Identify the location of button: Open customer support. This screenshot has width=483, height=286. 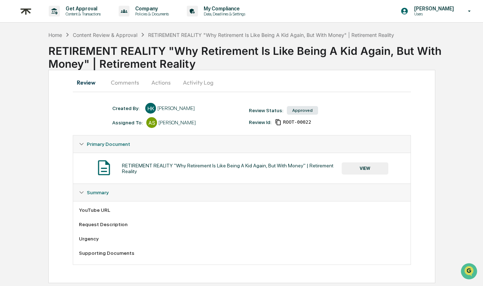
(9, 9).